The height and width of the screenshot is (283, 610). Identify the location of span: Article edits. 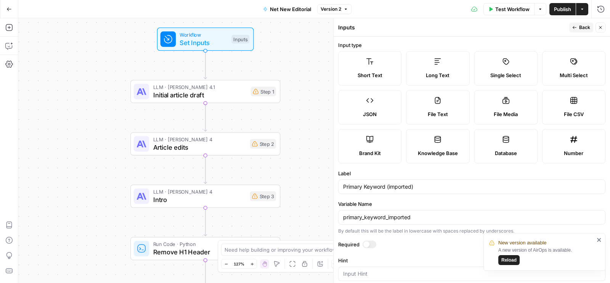
(200, 147).